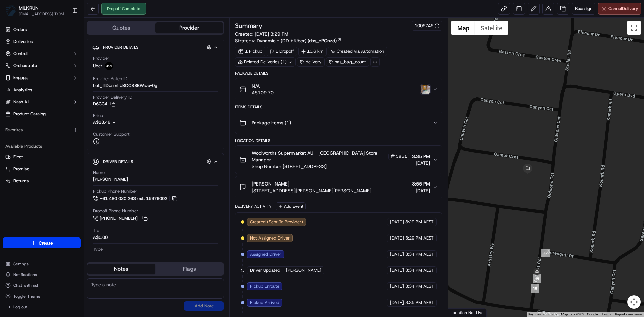 The width and height of the screenshot is (644, 317). I want to click on a: Report a map error, so click(629, 315).